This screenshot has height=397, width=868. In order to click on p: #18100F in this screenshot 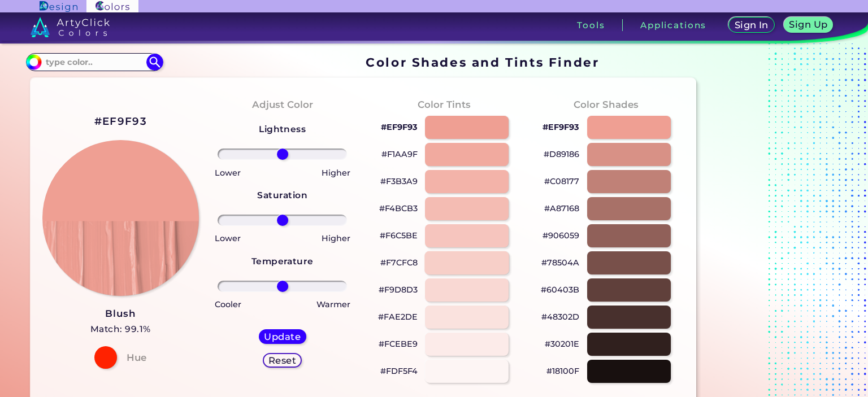, I will do `click(563, 371)`.